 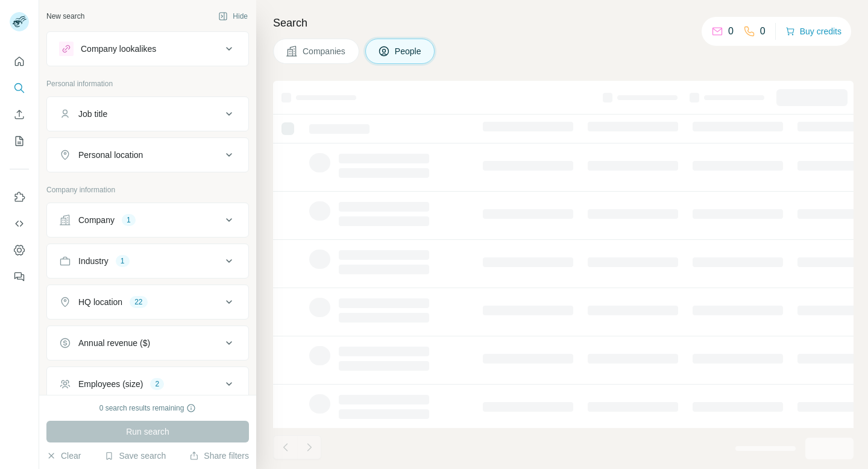 I want to click on h4: Search, so click(x=563, y=23).